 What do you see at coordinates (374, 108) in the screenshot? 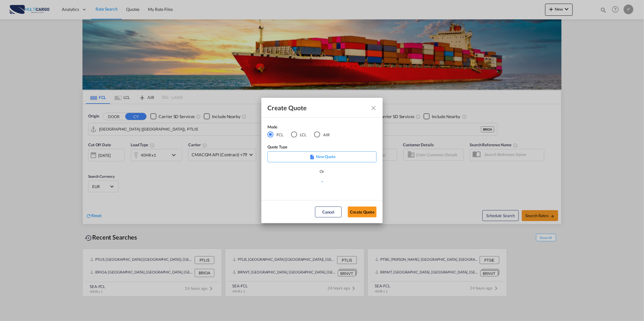
I see `md-icon: Close dialog` at bounding box center [374, 108].